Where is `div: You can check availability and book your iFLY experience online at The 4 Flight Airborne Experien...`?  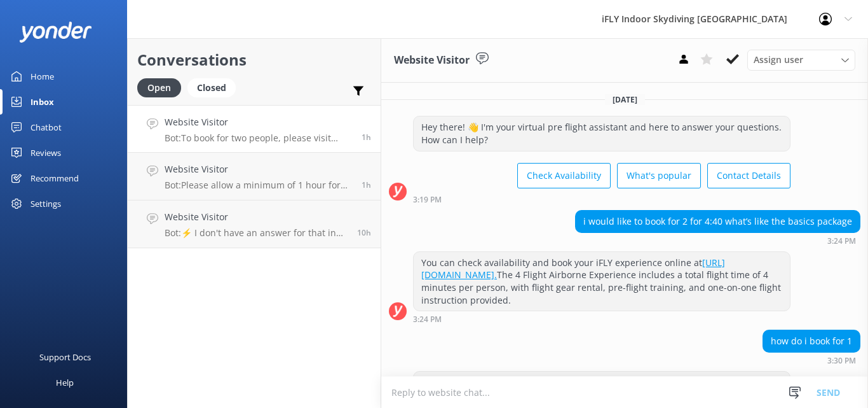 div: You can check availability and book your iFLY experience online at The 4 Flight Airborne Experien... is located at coordinates (602, 281).